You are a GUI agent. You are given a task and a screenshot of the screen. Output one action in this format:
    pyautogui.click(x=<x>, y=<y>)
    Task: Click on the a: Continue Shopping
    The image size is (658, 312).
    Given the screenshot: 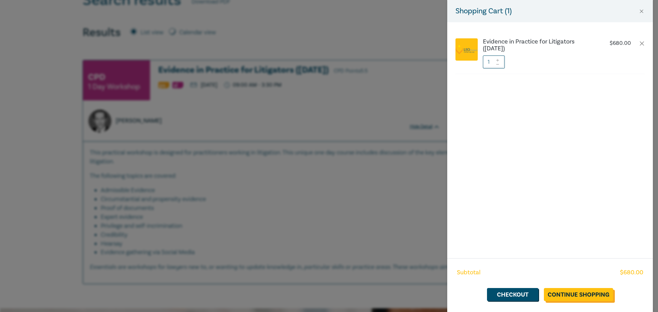 What is the action you would take?
    pyautogui.click(x=579, y=295)
    